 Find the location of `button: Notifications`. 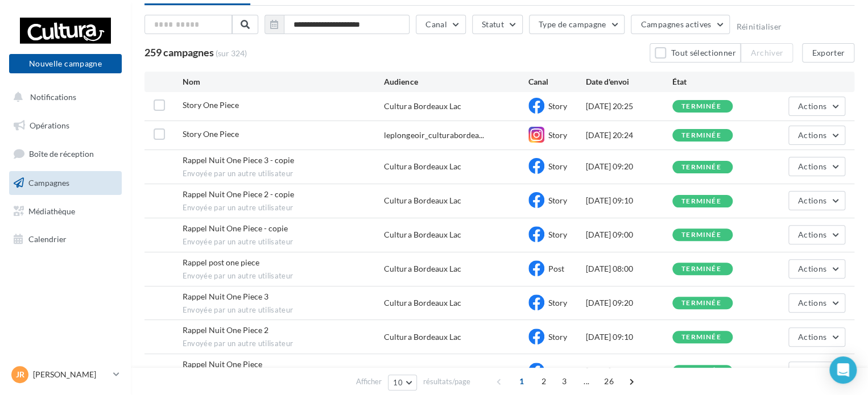

button: Notifications is located at coordinates (63, 97).